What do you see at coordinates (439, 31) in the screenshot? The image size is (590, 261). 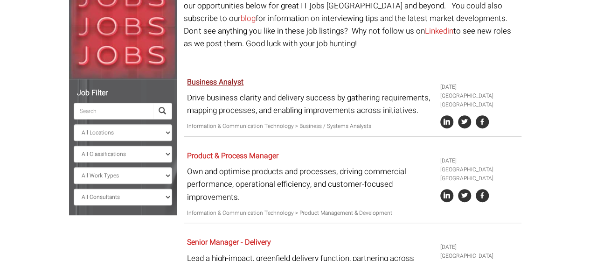 I see `a: Linkedin` at bounding box center [439, 31].